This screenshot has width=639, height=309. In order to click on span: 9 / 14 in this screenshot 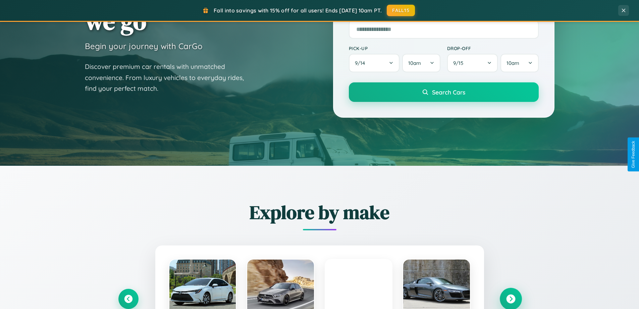, I will do `click(362, 63)`.